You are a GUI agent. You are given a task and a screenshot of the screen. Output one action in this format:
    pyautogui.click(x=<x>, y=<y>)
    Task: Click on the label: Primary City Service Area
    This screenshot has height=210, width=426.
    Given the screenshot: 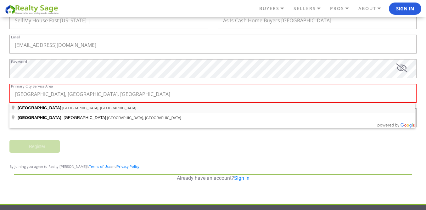 What is the action you would take?
    pyautogui.click(x=32, y=86)
    